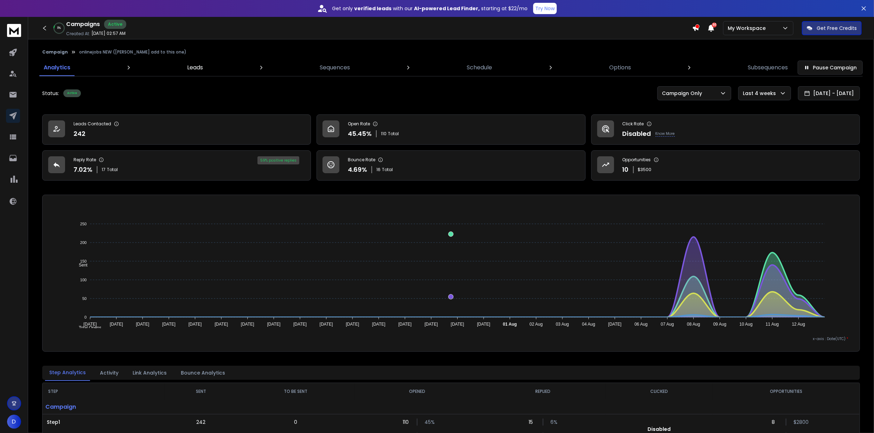  I want to click on a: Open Rate45.45%110Total, so click(451, 129).